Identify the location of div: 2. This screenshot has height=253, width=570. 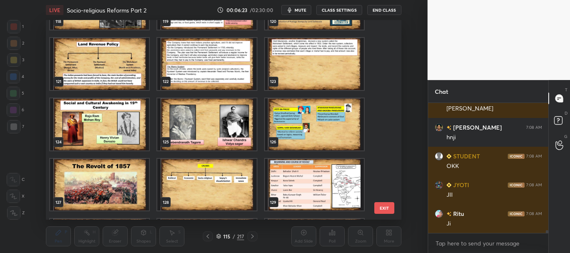
(15, 43).